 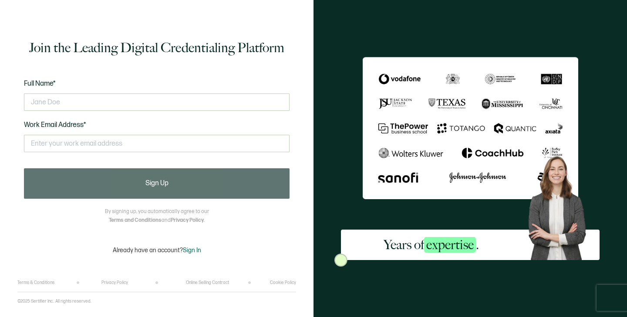 What do you see at coordinates (470, 128) in the screenshot?
I see `img: Sertifier Signup - Years of <span class="strong-h">expertise</span>.` at bounding box center [470, 128].